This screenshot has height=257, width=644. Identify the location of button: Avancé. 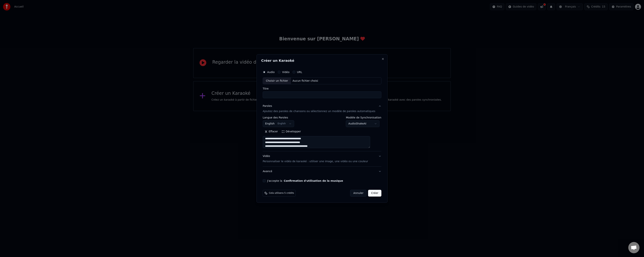
(322, 171).